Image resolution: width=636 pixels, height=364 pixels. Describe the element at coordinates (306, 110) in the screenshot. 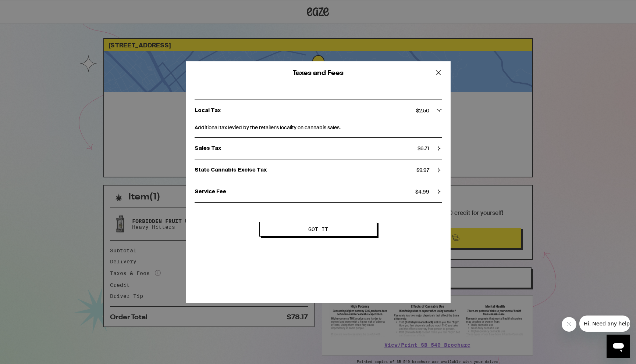

I see `p: Local Tax` at that location.